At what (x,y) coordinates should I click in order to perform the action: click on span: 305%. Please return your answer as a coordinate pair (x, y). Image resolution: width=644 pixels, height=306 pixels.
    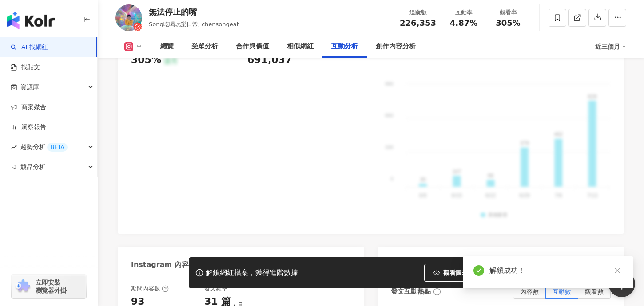
    Looking at the image, I should click on (508, 23).